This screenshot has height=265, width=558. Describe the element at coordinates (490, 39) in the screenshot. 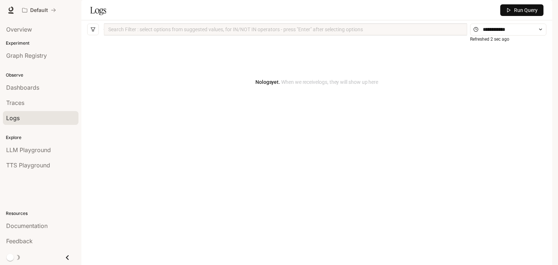

I see `article: Refreshed 2 sec ago` at that location.